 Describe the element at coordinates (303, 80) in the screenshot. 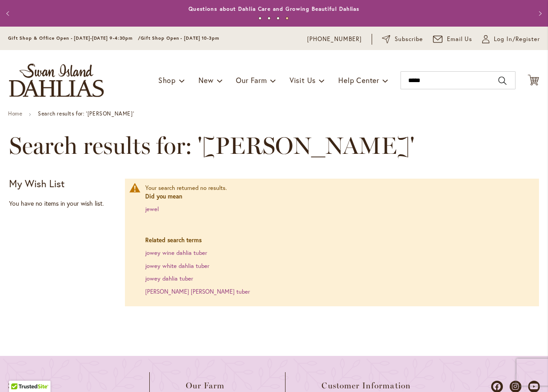

I see `span: Visit Us` at that location.